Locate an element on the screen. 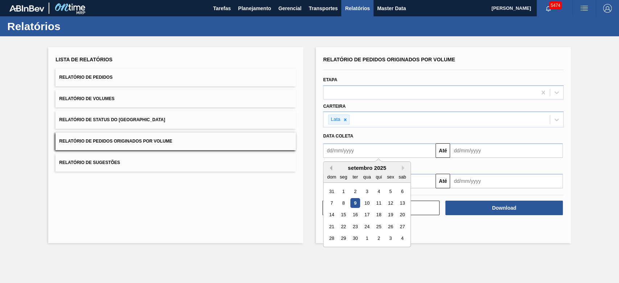 The height and width of the screenshot is (283, 619). div: Choose domingo, 14 de setembro de 2025 is located at coordinates (332, 215).